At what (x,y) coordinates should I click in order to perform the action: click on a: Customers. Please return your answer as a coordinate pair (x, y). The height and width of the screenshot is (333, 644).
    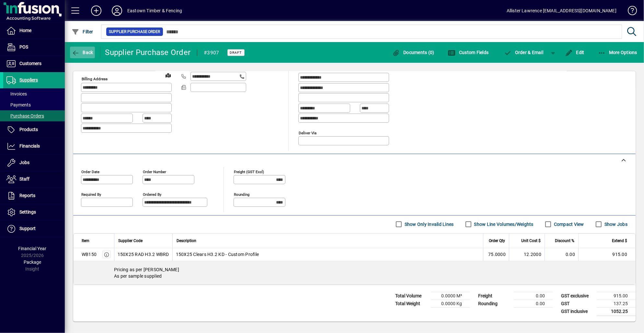
    Looking at the image, I should click on (34, 64).